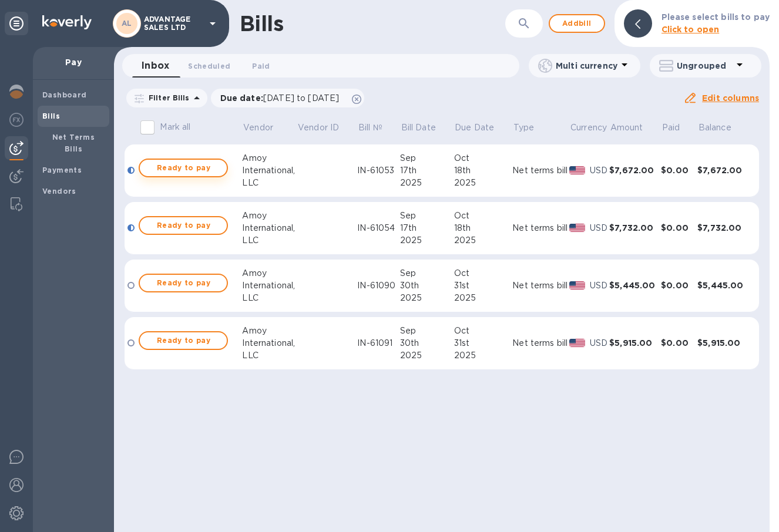  Describe the element at coordinates (176, 127) in the screenshot. I see `p: Mark all` at that location.